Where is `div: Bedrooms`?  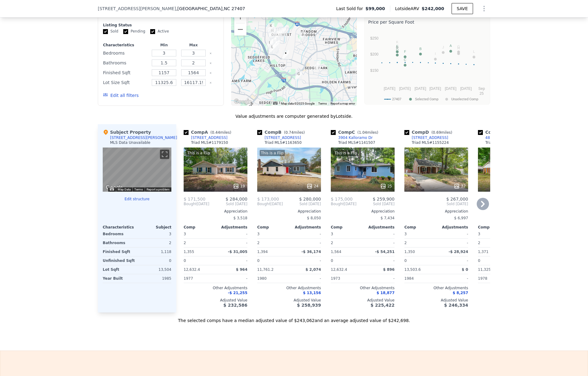
div: Bedrooms is located at coordinates (125, 53).